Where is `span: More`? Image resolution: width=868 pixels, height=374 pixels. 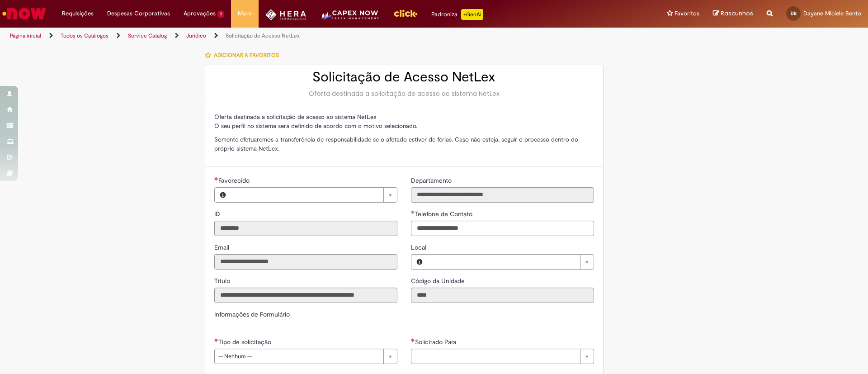 span: More is located at coordinates (245, 13).